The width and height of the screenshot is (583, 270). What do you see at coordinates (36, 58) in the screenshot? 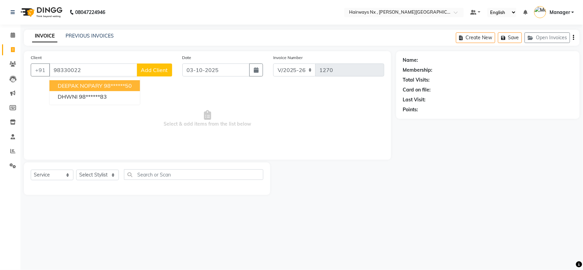
I see `label: Client` at bounding box center [36, 58].